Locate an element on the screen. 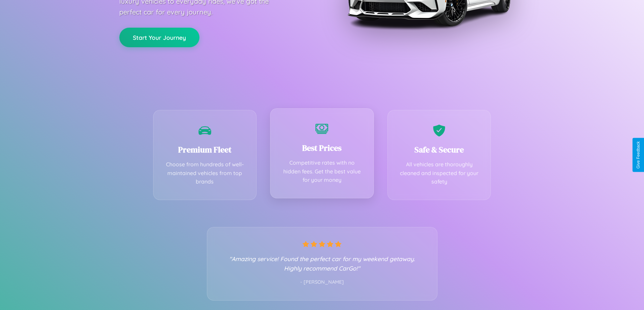 The image size is (644, 310). h3: Safe & Secure is located at coordinates (439, 149).